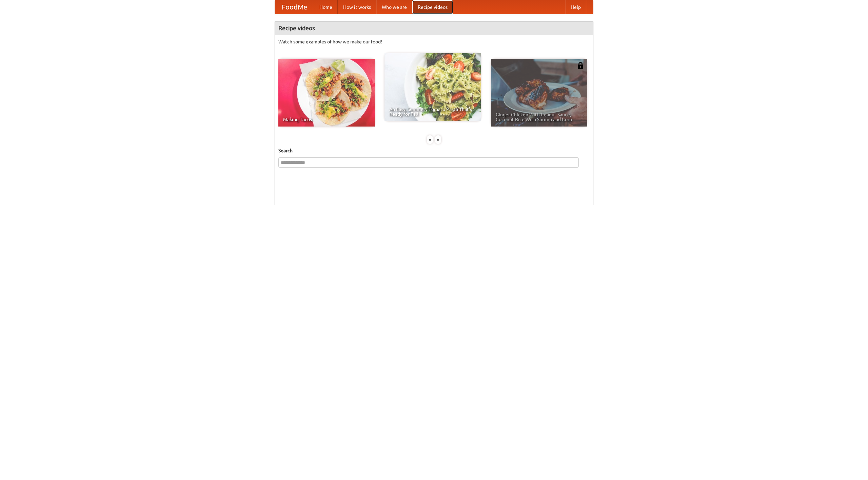 The width and height of the screenshot is (868, 480). Describe the element at coordinates (581, 66) in the screenshot. I see `img: 483408.png` at that location.